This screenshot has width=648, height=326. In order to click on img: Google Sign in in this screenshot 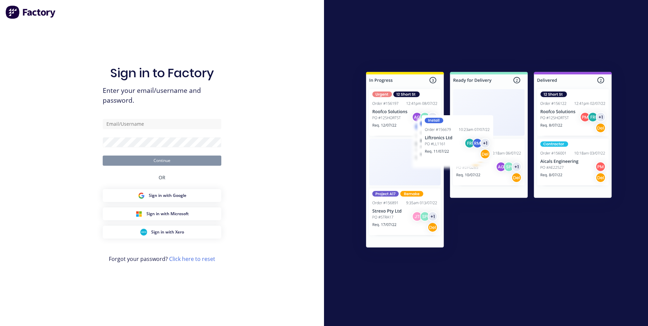, I will do `click(141, 196)`.